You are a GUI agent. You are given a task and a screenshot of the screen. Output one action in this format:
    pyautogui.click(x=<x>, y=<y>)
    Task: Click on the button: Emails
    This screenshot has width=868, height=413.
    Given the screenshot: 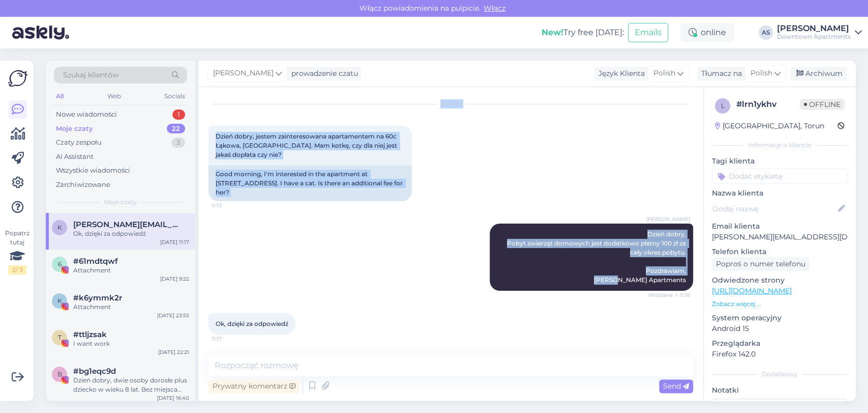 What is the action you would take?
    pyautogui.click(x=648, y=32)
    